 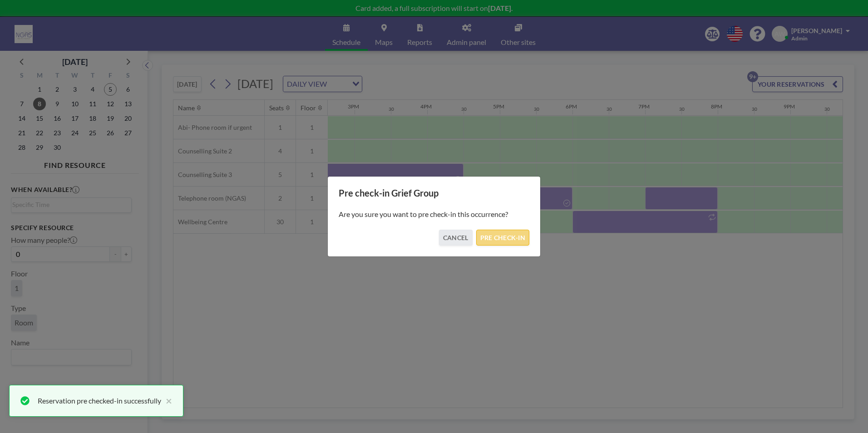 I want to click on button: PRE CHECK-IN, so click(x=503, y=238).